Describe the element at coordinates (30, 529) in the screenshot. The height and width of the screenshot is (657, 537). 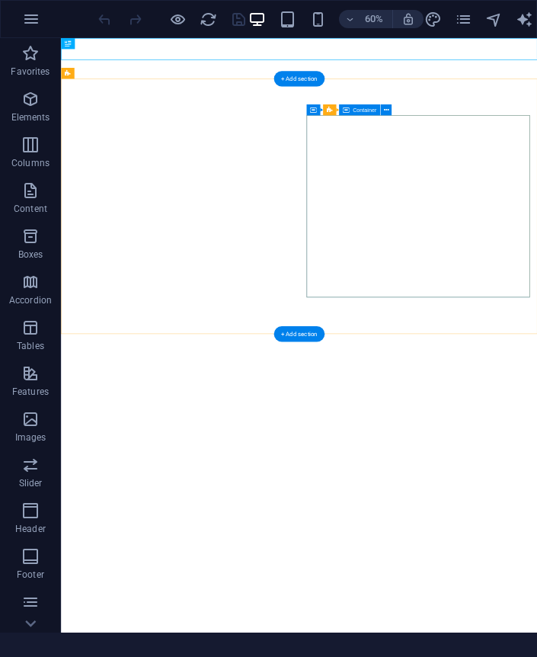
I see `p: Header` at that location.